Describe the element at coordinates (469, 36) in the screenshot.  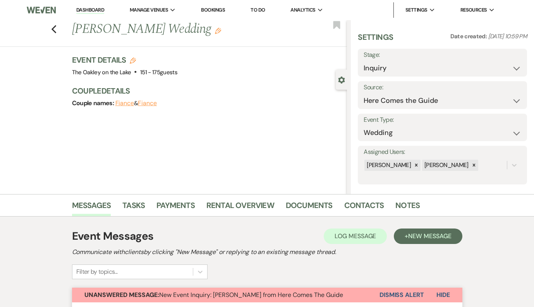
I see `span: Date created:` at that location.